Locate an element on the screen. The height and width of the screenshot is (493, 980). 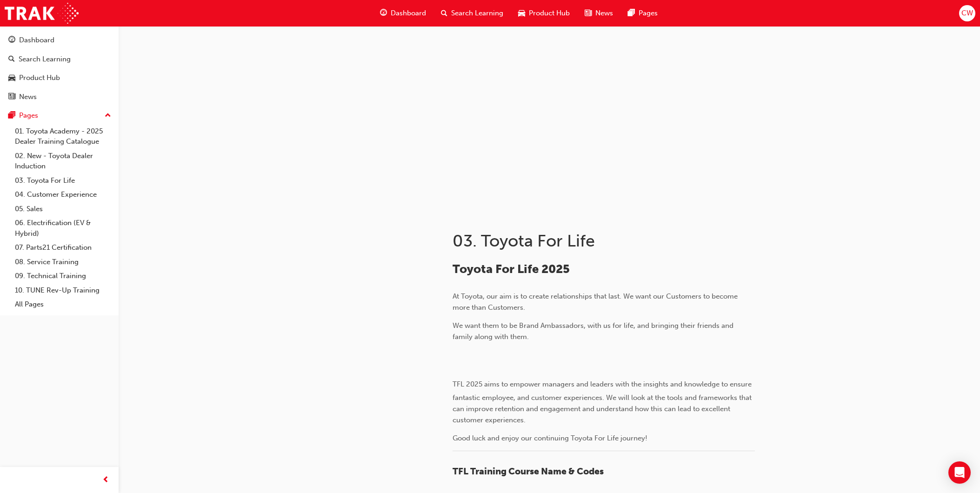
a: search-iconSearch Learning is located at coordinates (472, 13).